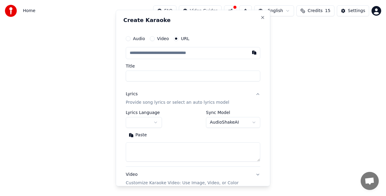  I want to click on button: Paste, so click(138, 135).